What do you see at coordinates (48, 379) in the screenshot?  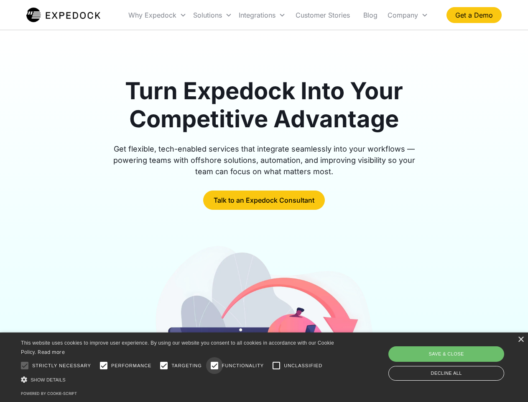 I see `span: Show details` at bounding box center [48, 379].